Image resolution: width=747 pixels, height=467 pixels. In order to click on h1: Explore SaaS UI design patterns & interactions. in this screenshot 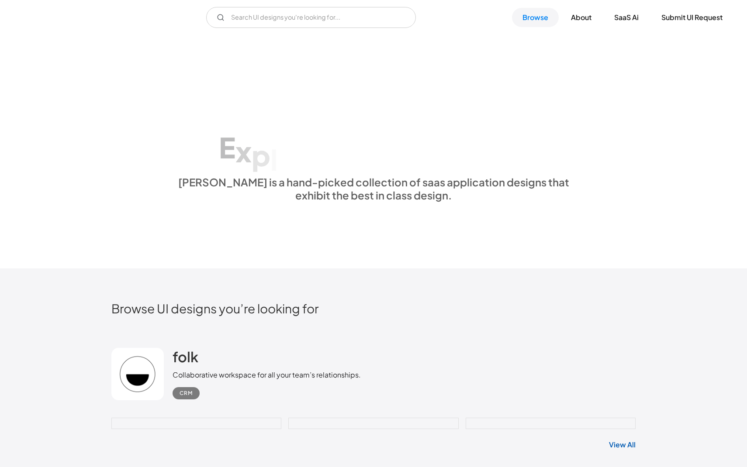, I will do `click(373, 116)`.